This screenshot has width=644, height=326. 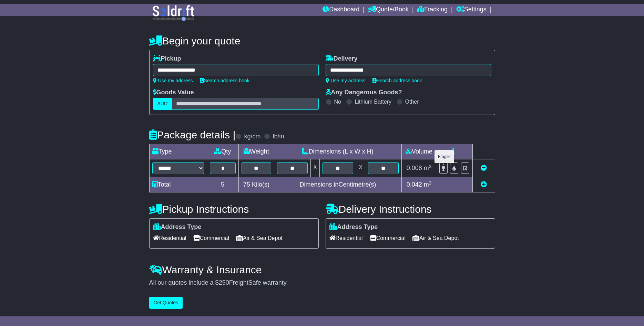 I want to click on label: lb/in, so click(x=278, y=137).